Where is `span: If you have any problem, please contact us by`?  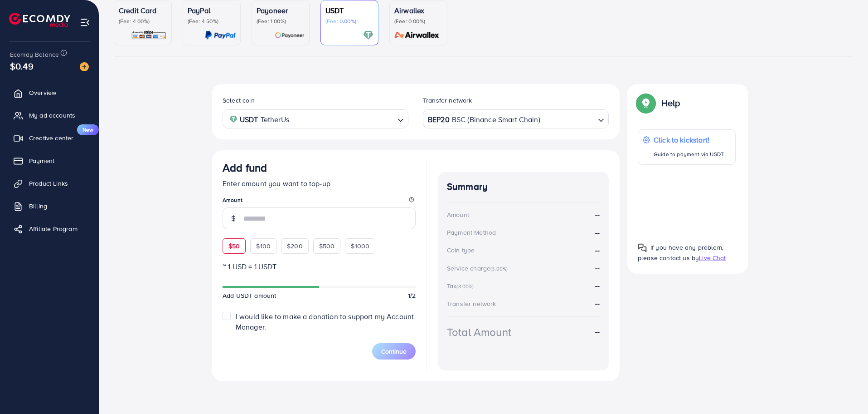
span: If you have any problem, please contact us by is located at coordinates (681, 252).